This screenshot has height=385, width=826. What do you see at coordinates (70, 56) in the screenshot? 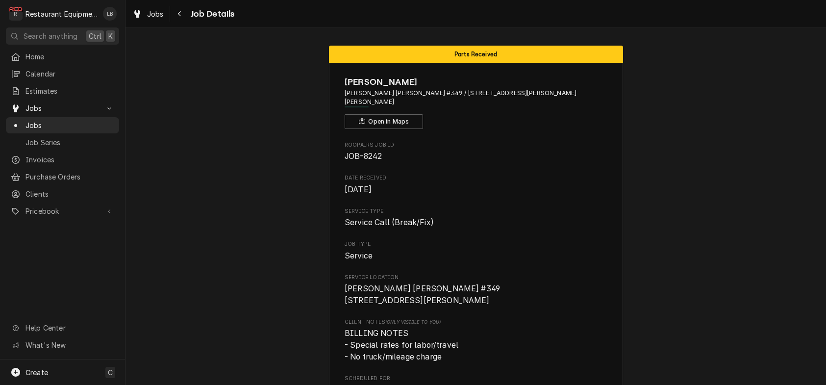
I see `span: Home` at bounding box center [70, 56].